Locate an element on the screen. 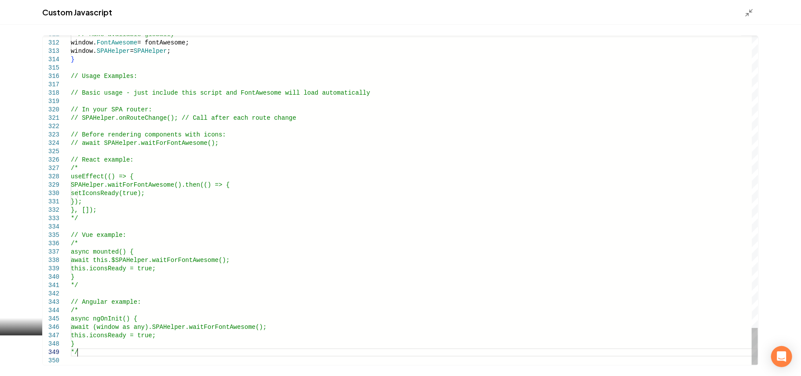 The height and width of the screenshot is (376, 801). span: SPAHelper.waitForFontAwesome().then(() => { is located at coordinates (150, 185).